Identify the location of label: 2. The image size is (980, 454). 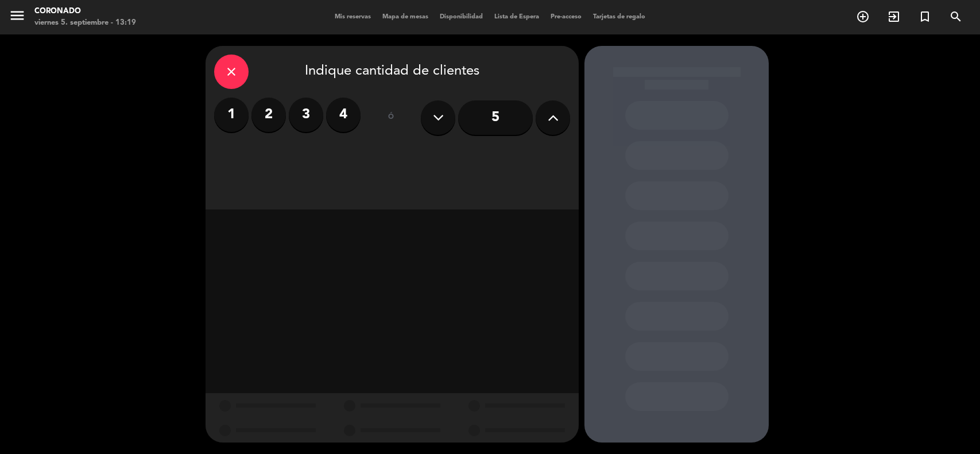
(268, 115).